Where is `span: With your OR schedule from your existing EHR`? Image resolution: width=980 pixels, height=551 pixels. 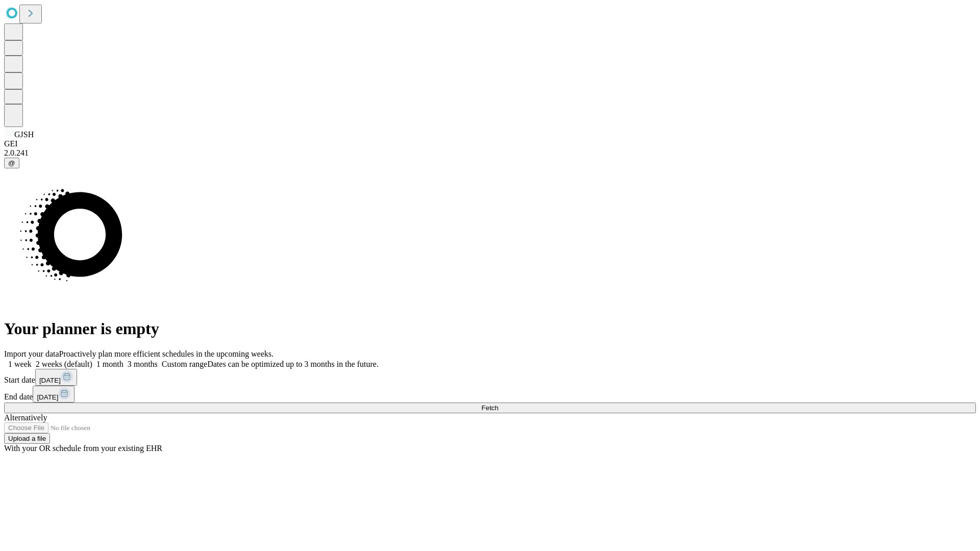
span: With your OR schedule from your existing EHR is located at coordinates (83, 448).